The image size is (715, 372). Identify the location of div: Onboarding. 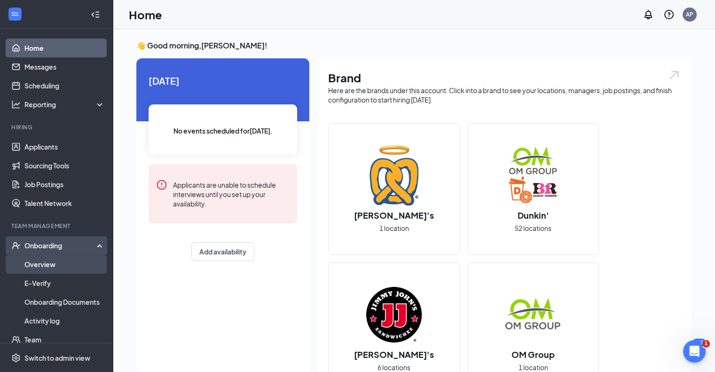
(61, 245).